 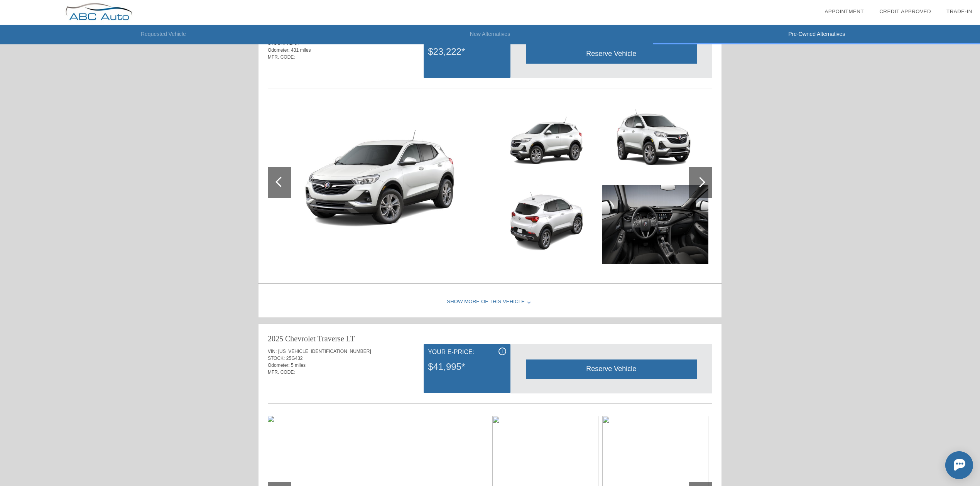 What do you see at coordinates (490, 302) in the screenshot?
I see `div: Show More of this Vehicle` at bounding box center [490, 302].